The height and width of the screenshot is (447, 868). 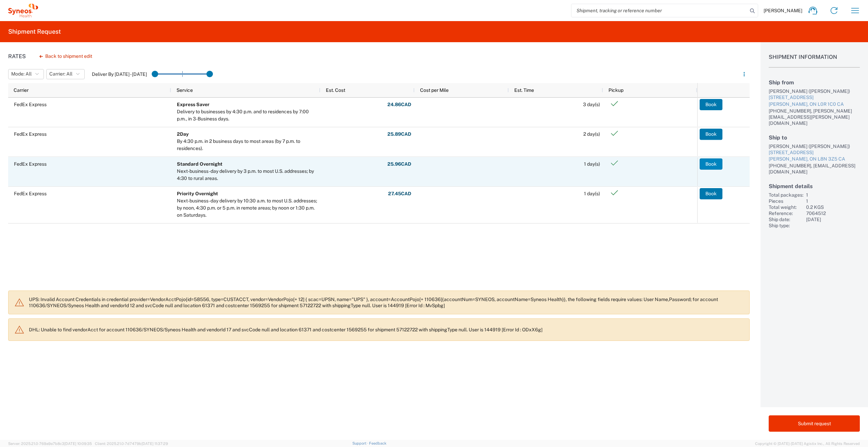 I want to click on div: Delivery to businesses by 4:30 p.m. and to residences by 7:00 p.m., in 3-Business days., so click(x=247, y=116).